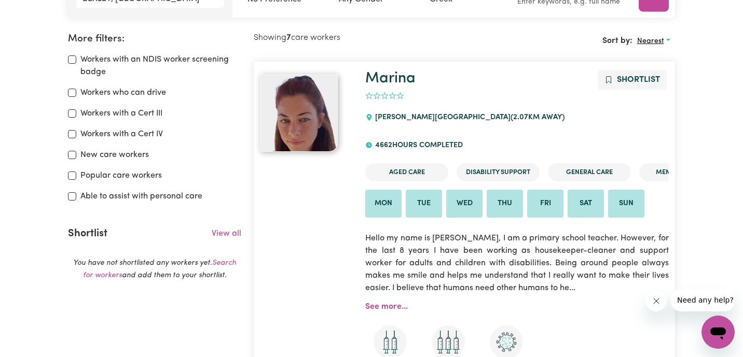 Image resolution: width=743 pixels, height=357 pixels. Describe the element at coordinates (34, 11) in the screenshot. I see `span: Need any help?` at that location.